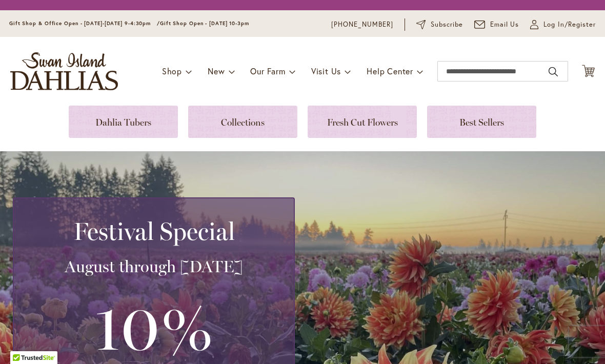 The height and width of the screenshot is (364, 605). Describe the element at coordinates (563, 24) in the screenshot. I see `a: Log In/Register` at that location.